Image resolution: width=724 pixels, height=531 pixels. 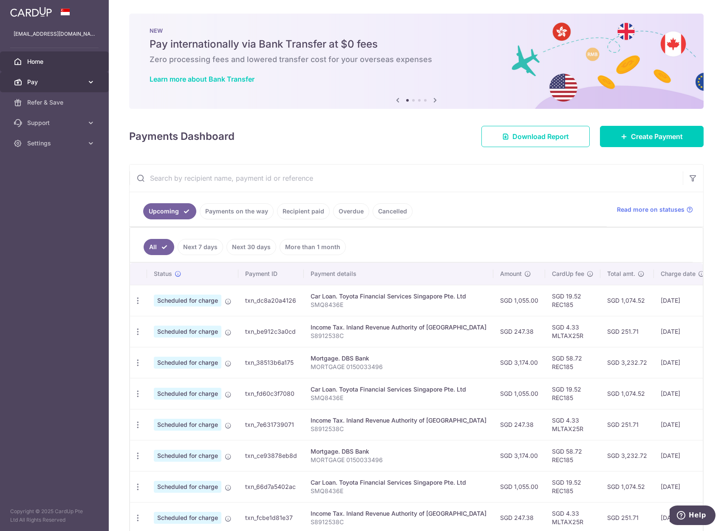 What do you see at coordinates (541, 136) in the screenshot?
I see `span: Download Report` at bounding box center [541, 136].